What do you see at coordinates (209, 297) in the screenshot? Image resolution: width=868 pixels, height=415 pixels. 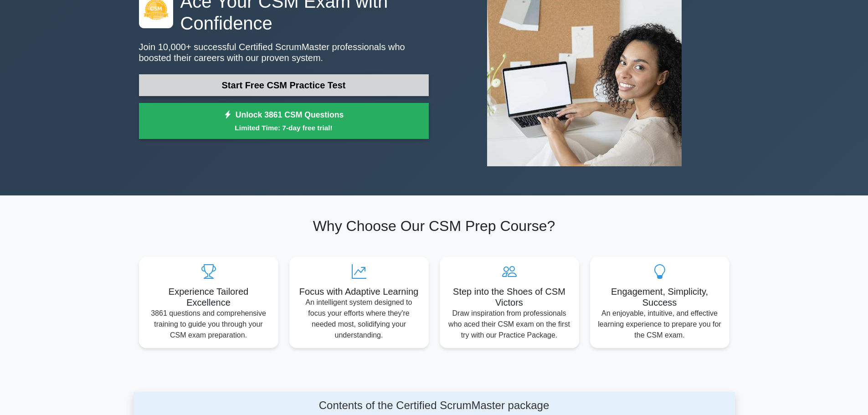 I see `h5: Experience Tailored Excellence` at bounding box center [209, 297].